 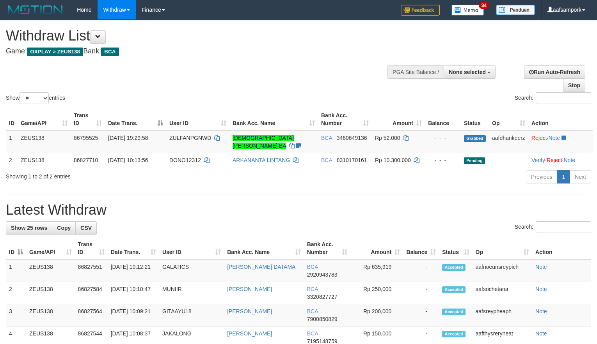 I want to click on td: 86827564, so click(x=91, y=315).